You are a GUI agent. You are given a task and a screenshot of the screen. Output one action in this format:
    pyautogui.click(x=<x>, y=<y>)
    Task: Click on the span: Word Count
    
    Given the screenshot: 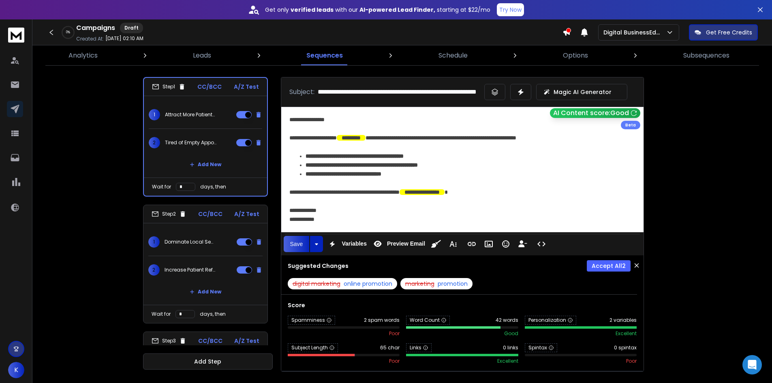 What is the action you would take?
    pyautogui.click(x=428, y=320)
    